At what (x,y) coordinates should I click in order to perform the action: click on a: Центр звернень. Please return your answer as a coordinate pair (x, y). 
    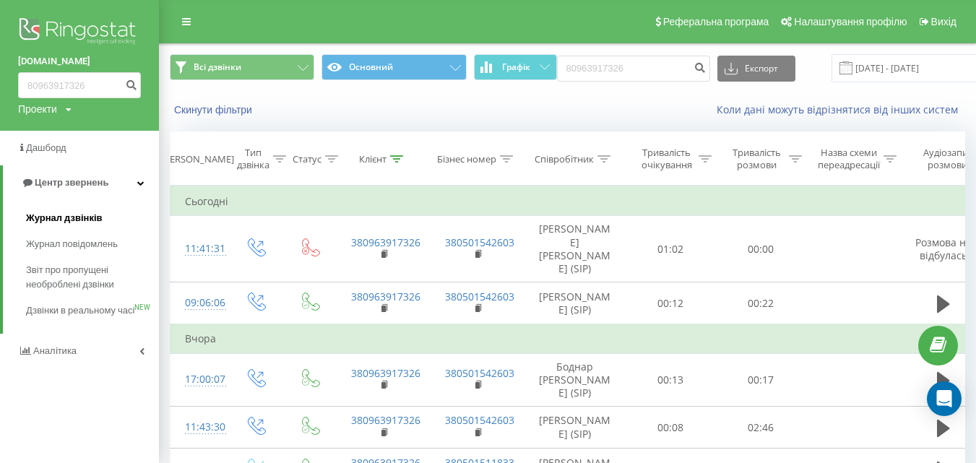
    Looking at the image, I should click on (81, 183).